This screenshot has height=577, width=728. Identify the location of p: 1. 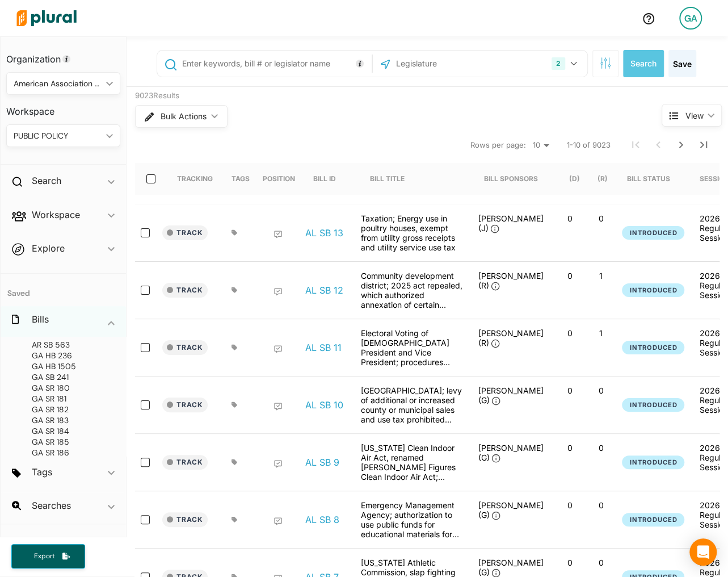
(600, 275).